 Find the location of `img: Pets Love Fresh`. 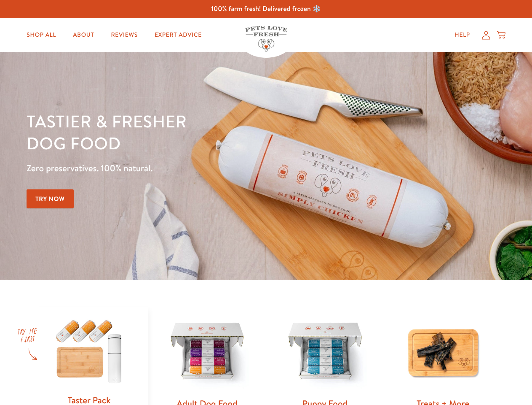

img: Pets Love Fresh is located at coordinates (266, 39).